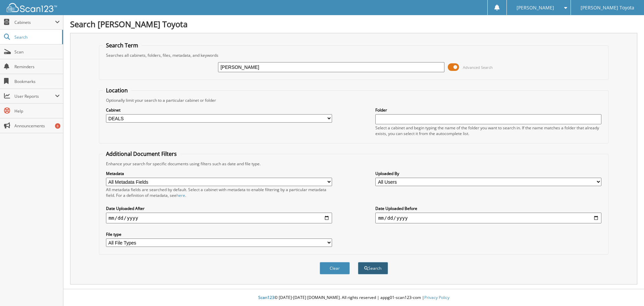 This screenshot has height=306, width=644. What do you see at coordinates (266, 297) in the screenshot?
I see `span: Scan123` at bounding box center [266, 297].